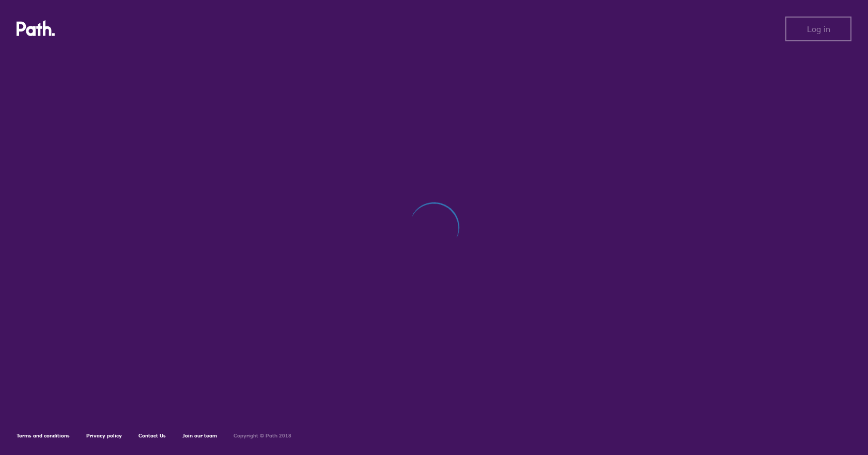 Image resolution: width=868 pixels, height=455 pixels. I want to click on a: Join our team, so click(200, 435).